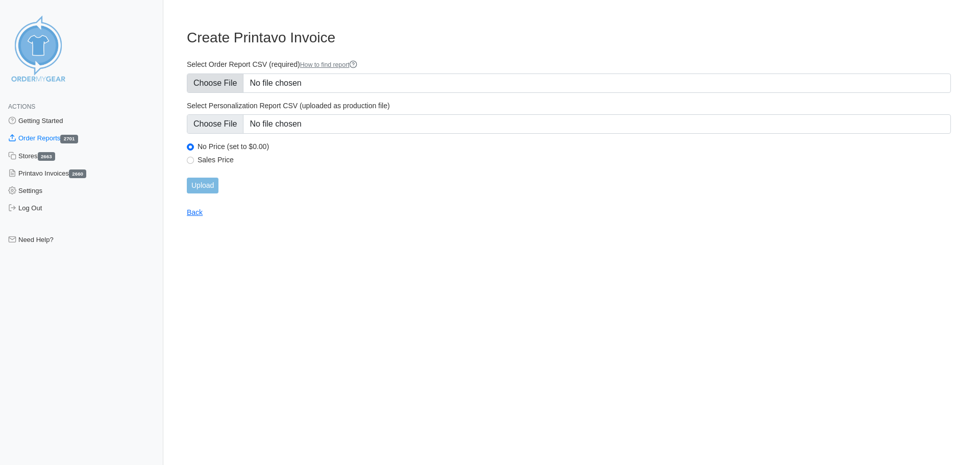  Describe the element at coordinates (69, 139) in the screenshot. I see `span: 2701` at that location.